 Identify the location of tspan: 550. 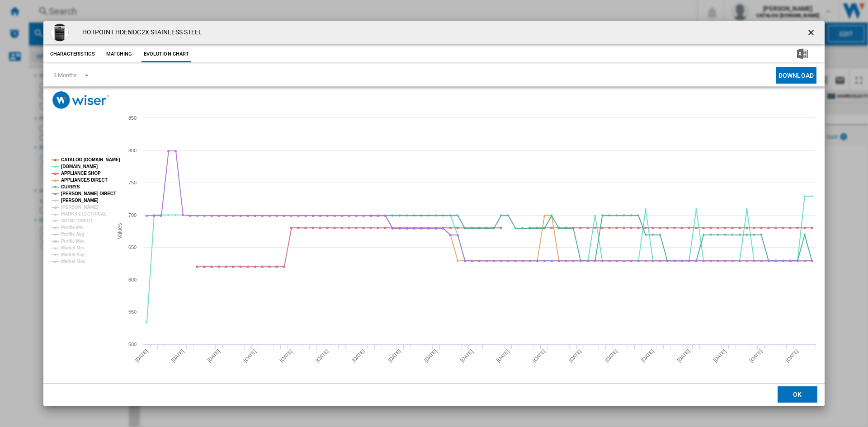
(133, 312).